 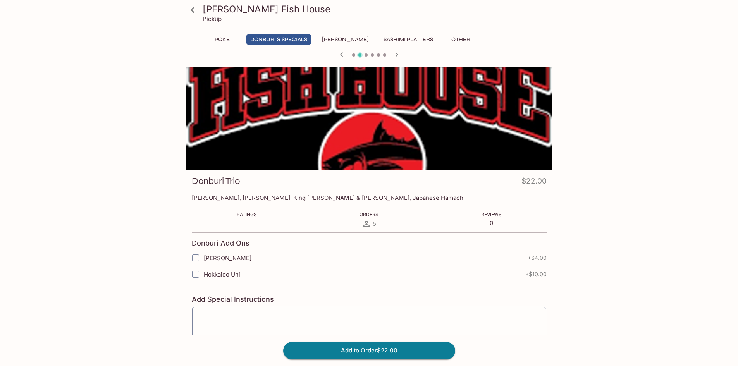 I want to click on button: Add to Order$22.00, so click(x=369, y=350).